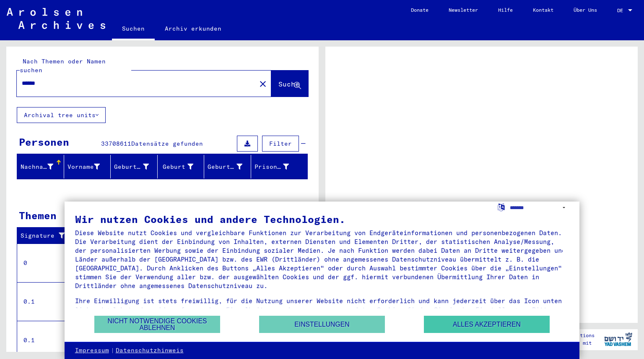 This screenshot has height=359, width=644. Describe the element at coordinates (44, 142) in the screenshot. I see `div: Personen` at that location.